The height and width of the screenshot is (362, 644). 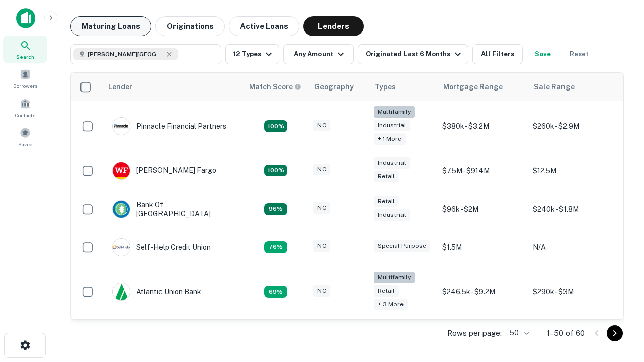 I want to click on div: Borrowers, so click(x=25, y=79).